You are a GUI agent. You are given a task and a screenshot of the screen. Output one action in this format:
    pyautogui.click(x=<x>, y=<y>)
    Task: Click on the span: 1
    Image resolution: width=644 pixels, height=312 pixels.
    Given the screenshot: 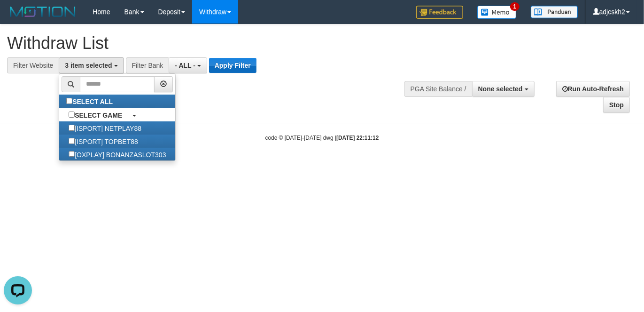 What is the action you would take?
    pyautogui.click(x=515, y=7)
    